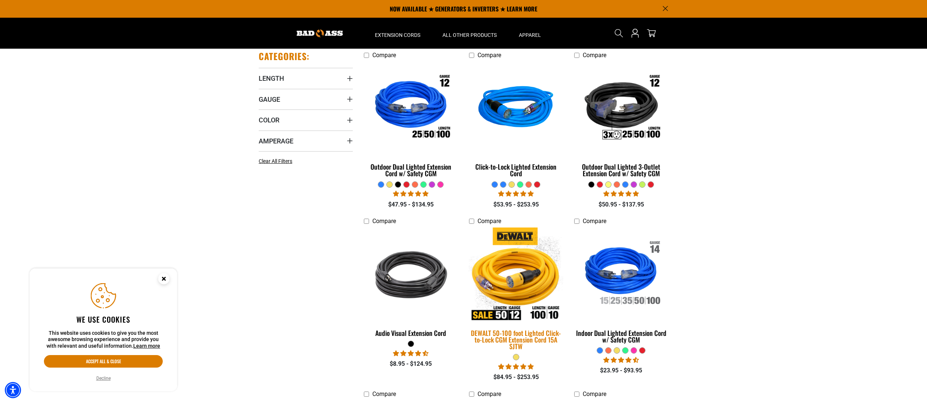 This screenshot has height=403, width=927. Describe the element at coordinates (516, 367) in the screenshot. I see `span: 4.84 stars` at that location.